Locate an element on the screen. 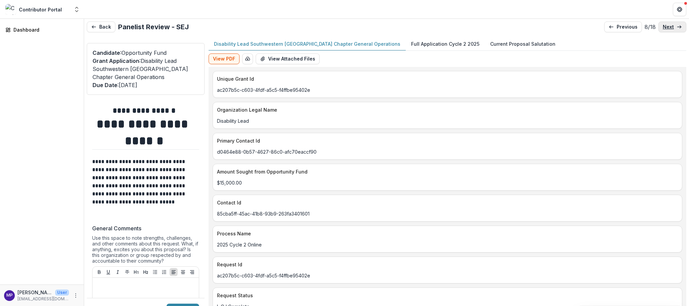 This screenshot has width=689, height=306. p: Process Name is located at coordinates (446, 233).